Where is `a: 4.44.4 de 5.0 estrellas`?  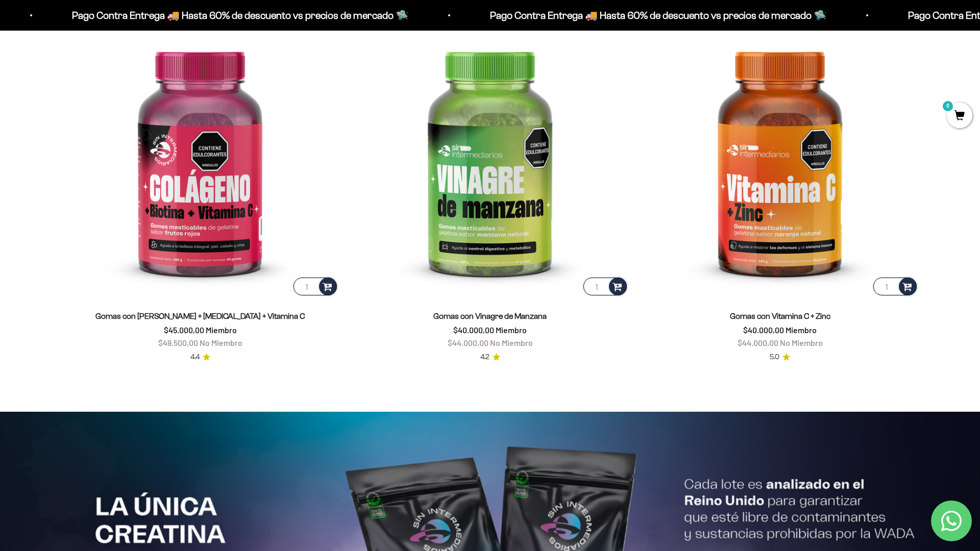 a: 4.44.4 de 5.0 estrellas is located at coordinates (200, 357).